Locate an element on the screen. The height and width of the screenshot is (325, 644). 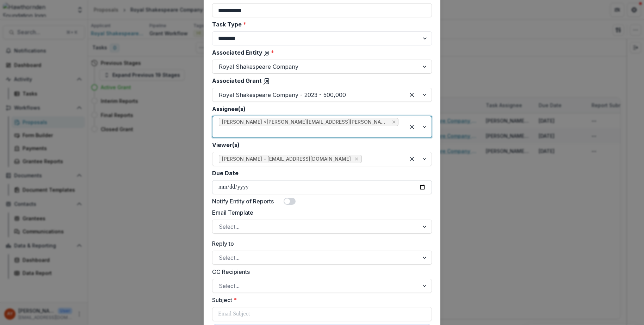
label: Task Type is located at coordinates (320, 24).